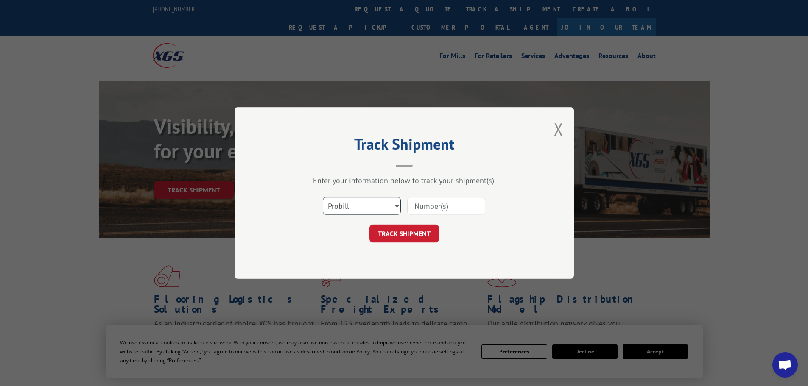 The image size is (808, 386). I want to click on div: Enter your information below to track your shipment(s)., so click(404, 180).